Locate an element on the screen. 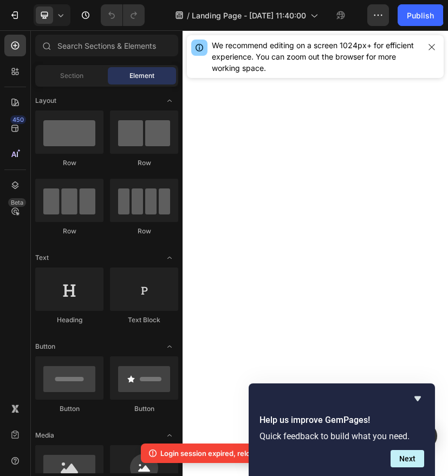 Image resolution: width=448 pixels, height=476 pixels. div: 450 is located at coordinates (18, 120).